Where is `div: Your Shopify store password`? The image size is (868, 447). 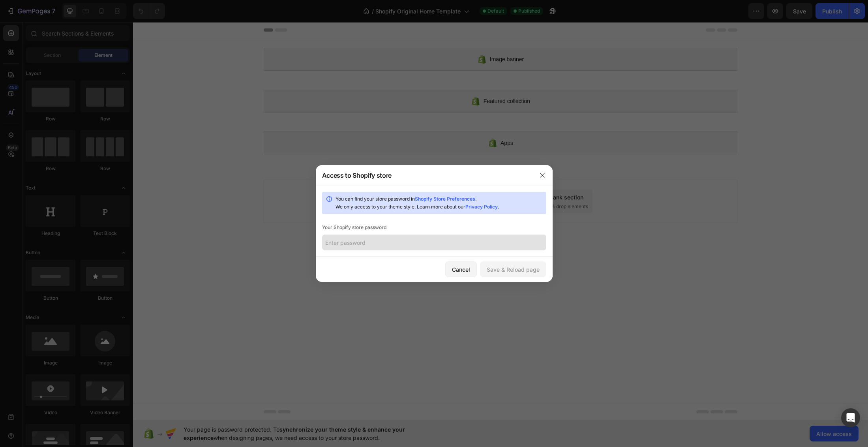
div: Your Shopify store password is located at coordinates (434, 227).